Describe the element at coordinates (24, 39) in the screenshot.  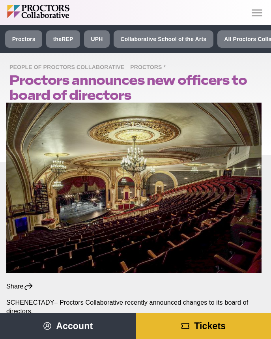
I see `a: Proctors` at that location.